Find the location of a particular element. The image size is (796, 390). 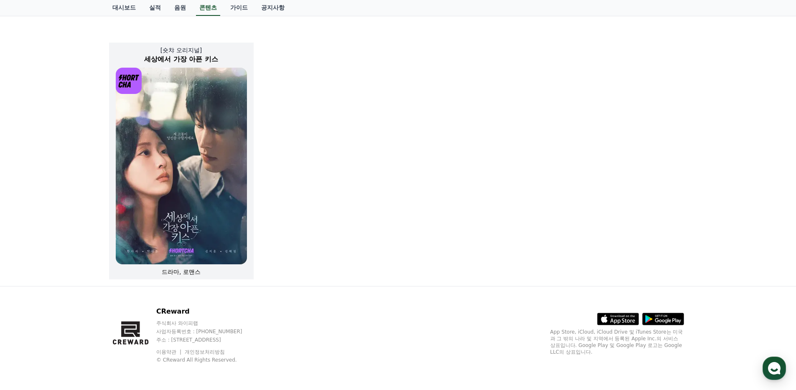

img: [object Object] Logo is located at coordinates (129, 81).